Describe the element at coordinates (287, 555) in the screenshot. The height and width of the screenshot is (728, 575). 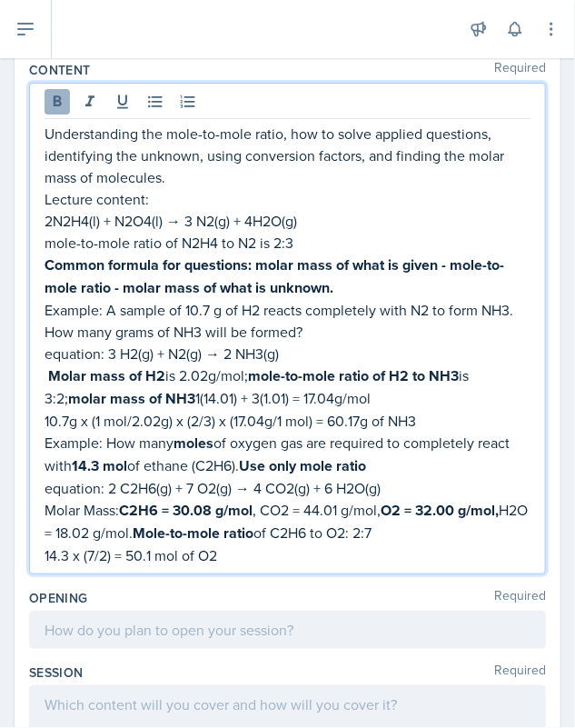
I see `p: 14.3 x (7/2) = 50.1 mol of O2` at that location.